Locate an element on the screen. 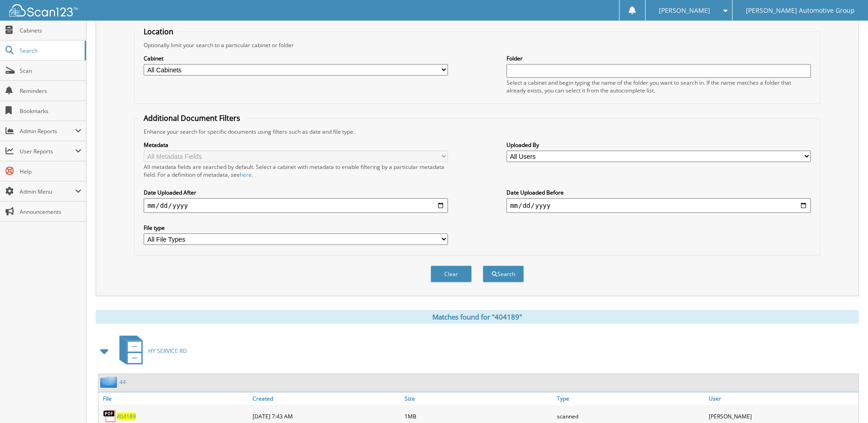 This screenshot has width=868, height=423. a: Type is located at coordinates (631, 398).